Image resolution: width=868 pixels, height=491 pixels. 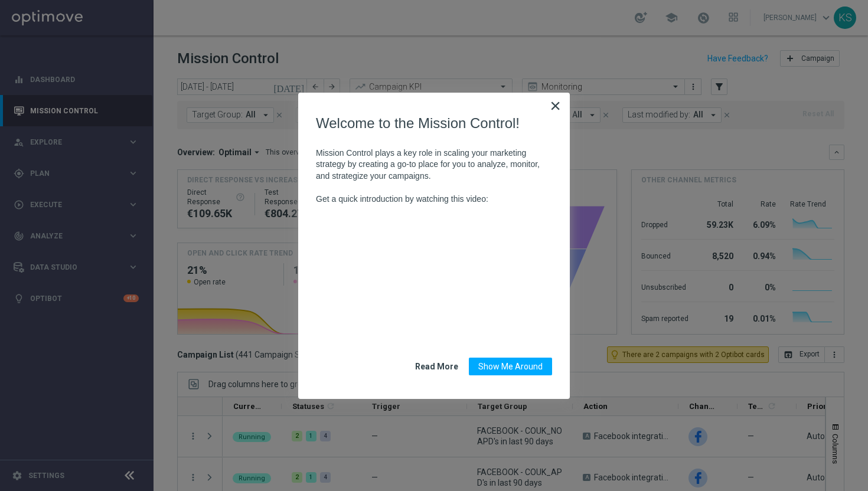 What do you see at coordinates (510, 366) in the screenshot?
I see `button: Show Me Around` at bounding box center [510, 366].